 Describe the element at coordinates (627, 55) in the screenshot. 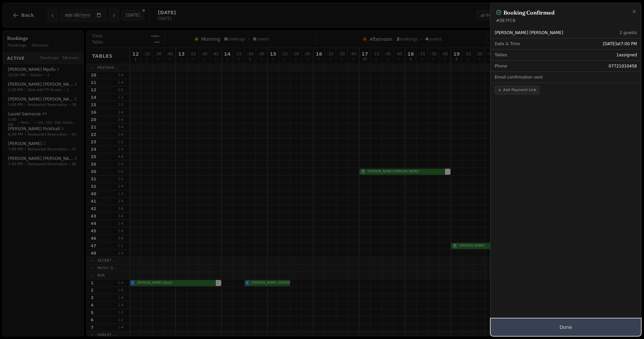

I see `span: 1 assigned` at that location.